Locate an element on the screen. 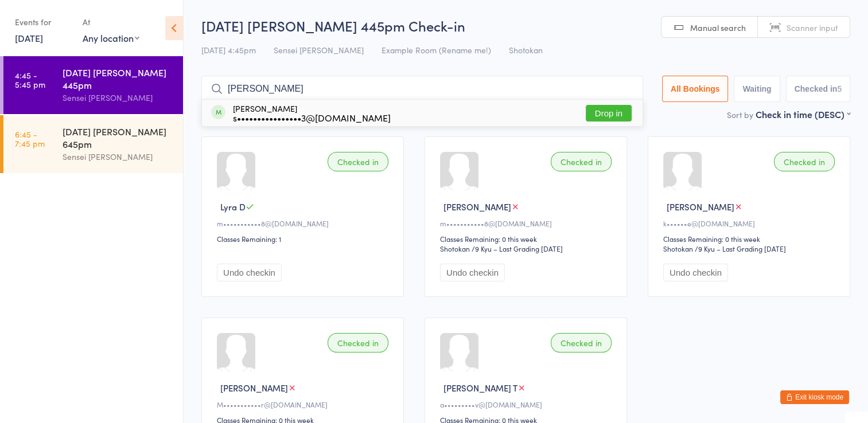 The height and width of the screenshot is (423, 868). div: At is located at coordinates (110, 22).